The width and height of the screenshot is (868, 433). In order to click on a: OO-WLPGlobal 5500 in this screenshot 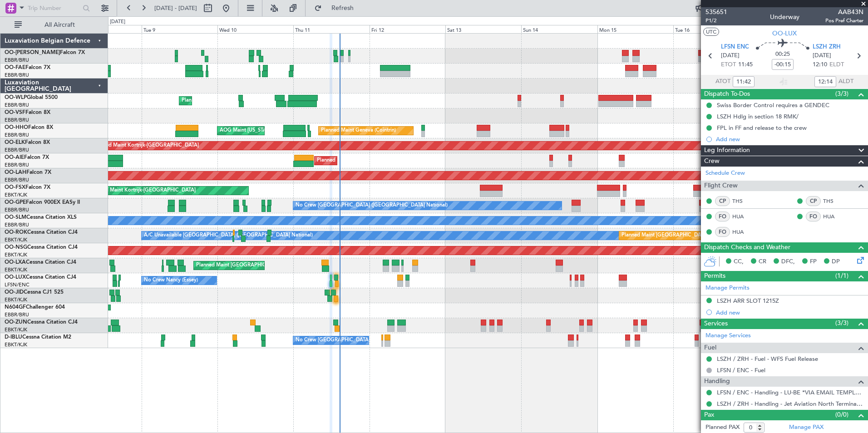, I will do `click(31, 98)`.